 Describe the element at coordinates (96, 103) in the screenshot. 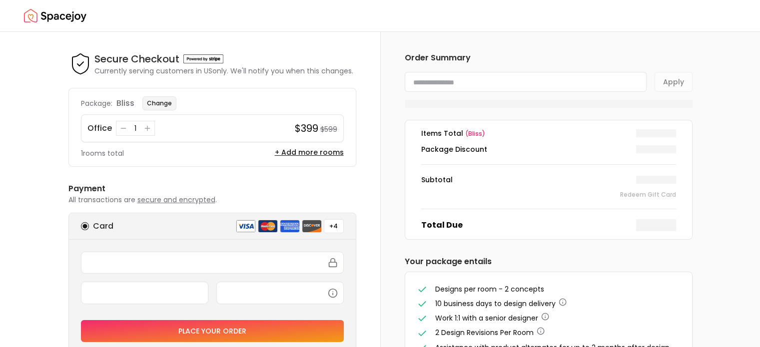

I see `p: Package:` at that location.